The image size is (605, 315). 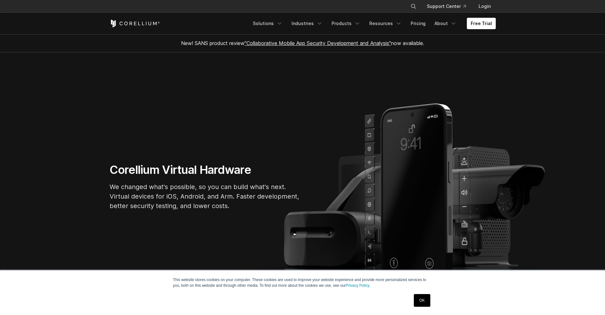 What do you see at coordinates (318, 43) in the screenshot?
I see `a: "Collaborative Mobile App Security Development and Analysis"` at bounding box center [318, 43].